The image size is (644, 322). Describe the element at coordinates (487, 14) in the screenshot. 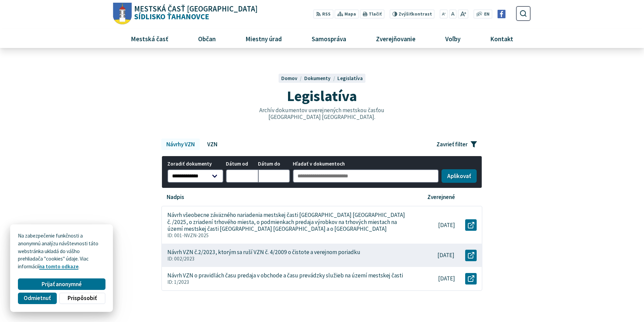

I see `a: EN` at that location.